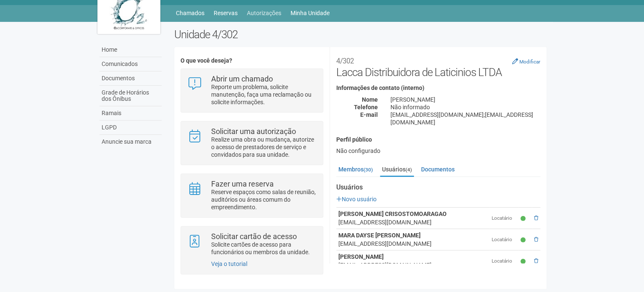  I want to click on a: Anuncie sua marca, so click(130, 142).